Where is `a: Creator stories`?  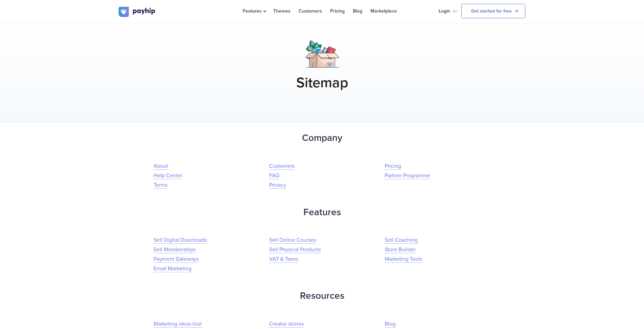 a: Creator stories is located at coordinates (286, 324).